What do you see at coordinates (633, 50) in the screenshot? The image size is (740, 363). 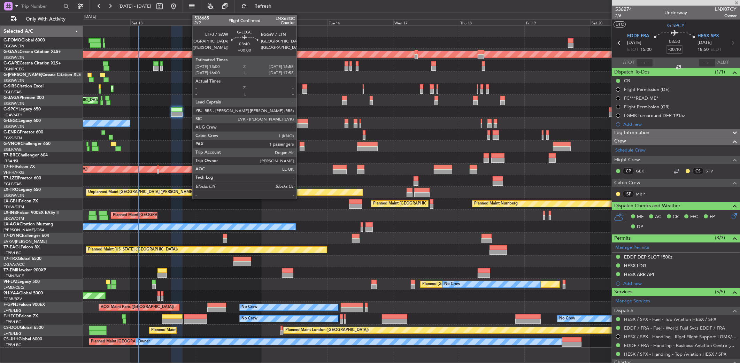 I see `span: ETOT` at bounding box center [633, 50].